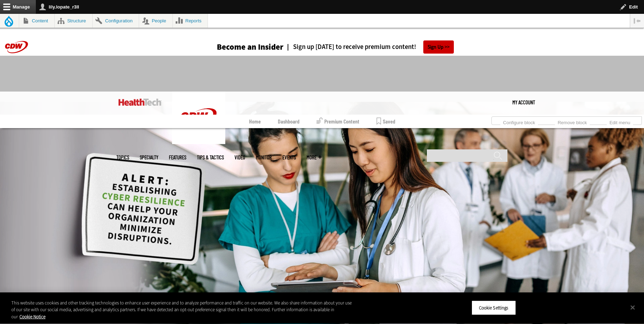  Describe the element at coordinates (255, 121) in the screenshot. I see `a: Home` at that location.